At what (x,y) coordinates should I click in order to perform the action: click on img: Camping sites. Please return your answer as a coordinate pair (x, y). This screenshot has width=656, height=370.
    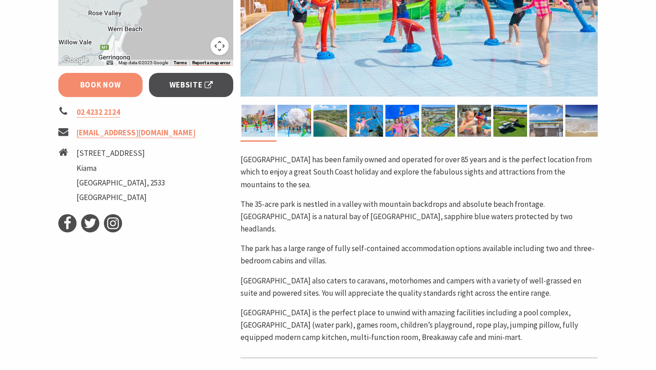
    Looking at the image, I should click on (510, 121).